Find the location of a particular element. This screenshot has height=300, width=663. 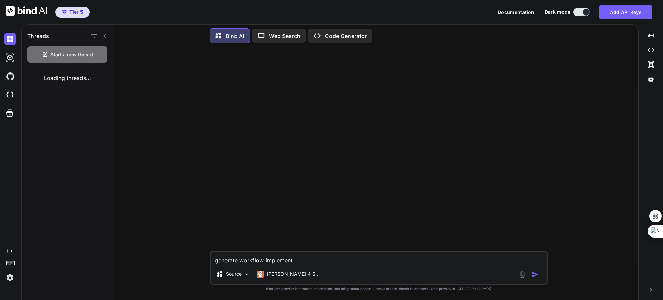

textarea: generate workflow implement. is located at coordinates (379, 258).